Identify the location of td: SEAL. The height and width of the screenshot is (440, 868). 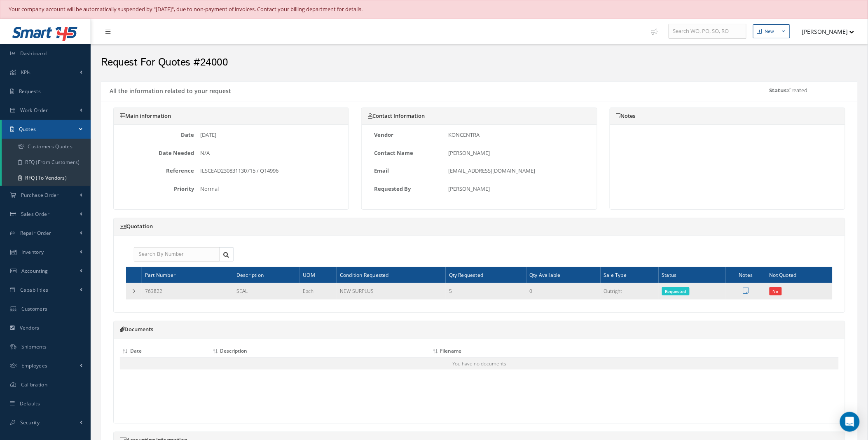
(266, 292).